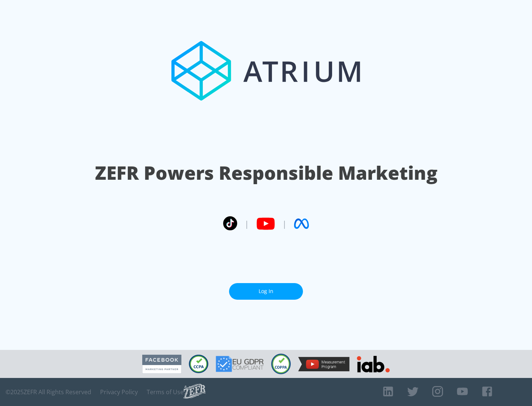  Describe the element at coordinates (162, 364) in the screenshot. I see `img: Facebook Marketing Partner` at that location.